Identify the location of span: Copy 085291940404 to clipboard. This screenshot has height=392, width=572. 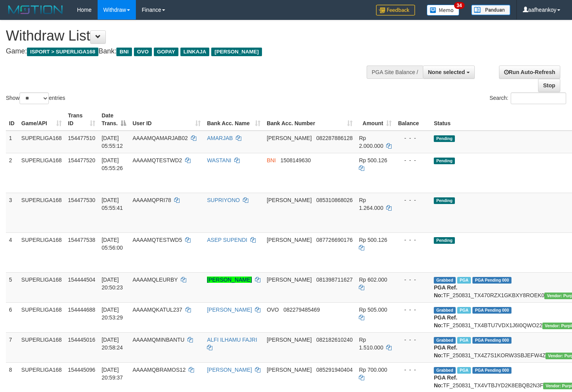
(334, 370).